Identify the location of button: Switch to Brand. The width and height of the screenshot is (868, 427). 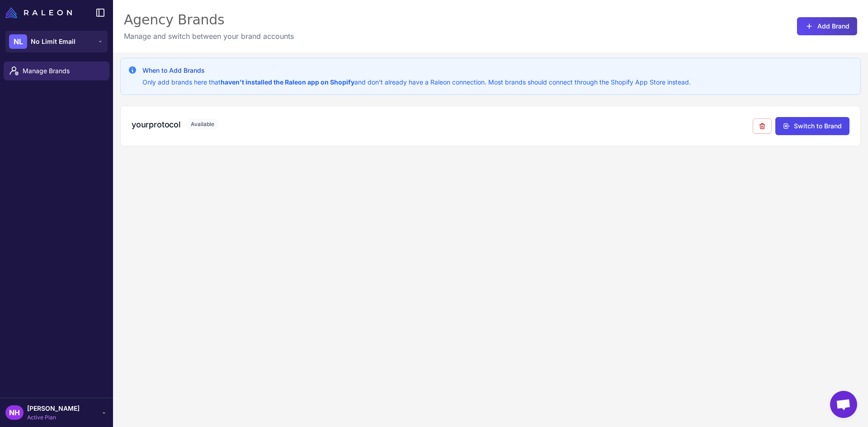
(813, 126).